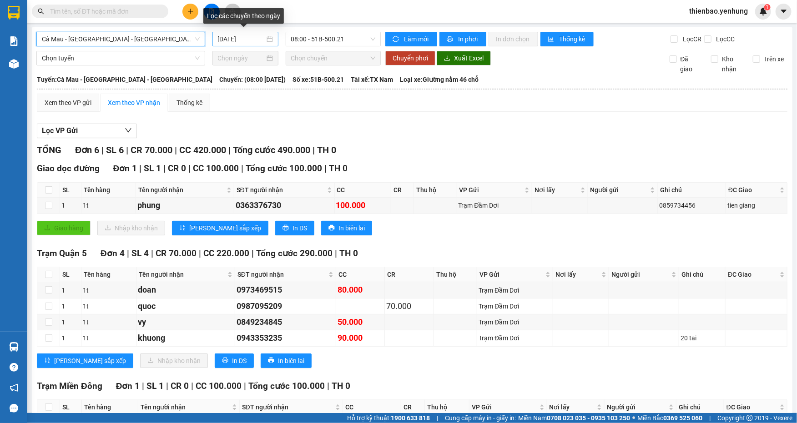 The width and height of the screenshot is (797, 423). Describe the element at coordinates (64, 228) in the screenshot. I see `button: uploadGiao hàng` at that location.